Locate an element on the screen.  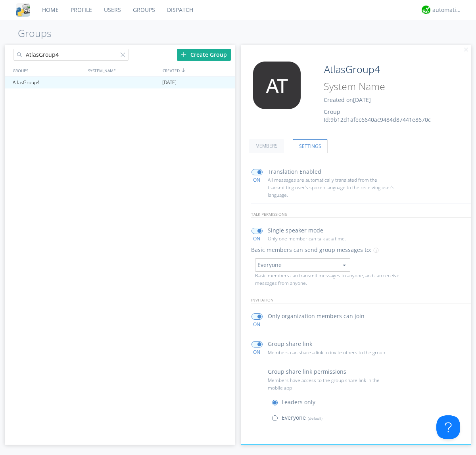
div: CREATED is located at coordinates (198, 70).